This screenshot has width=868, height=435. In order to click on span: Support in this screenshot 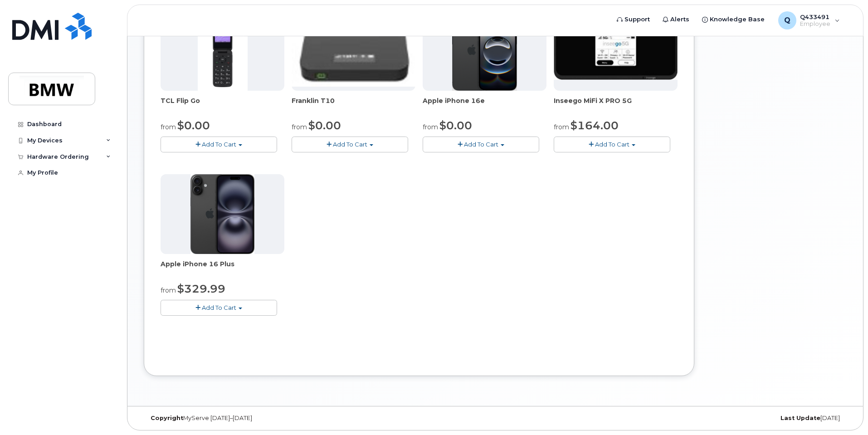, I will do `click(637, 20)`.